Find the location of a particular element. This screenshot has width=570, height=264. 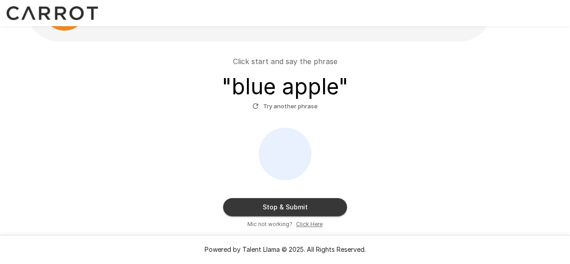

u: Click Here is located at coordinates (309, 224).